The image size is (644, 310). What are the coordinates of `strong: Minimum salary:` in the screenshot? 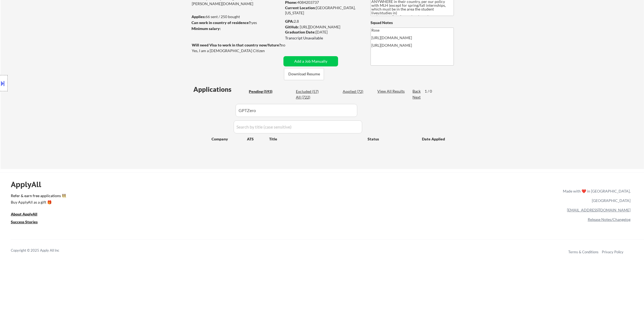 It's located at (206, 28).